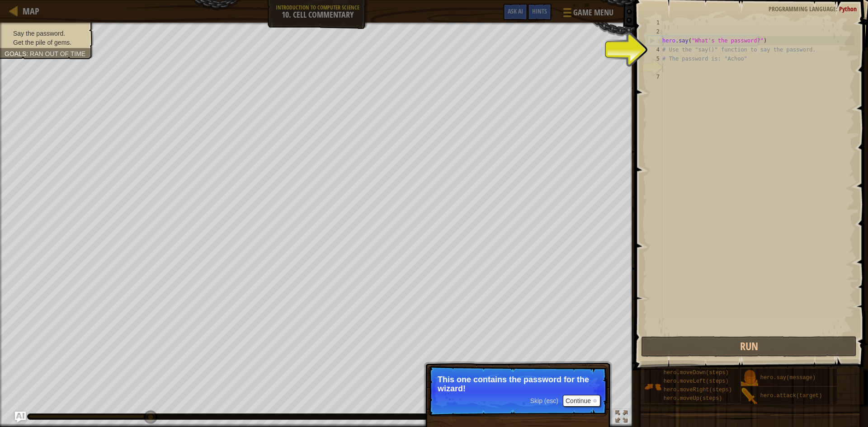 The image size is (868, 427). Describe the element at coordinates (518, 384) in the screenshot. I see `p: This one contains the password for the wizard!` at that location.